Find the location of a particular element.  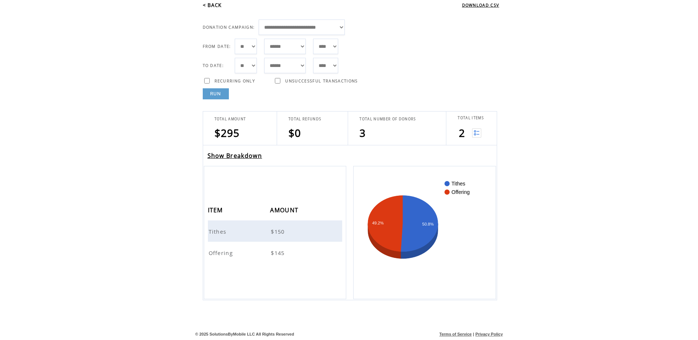

text: Offering is located at coordinates (461, 192).